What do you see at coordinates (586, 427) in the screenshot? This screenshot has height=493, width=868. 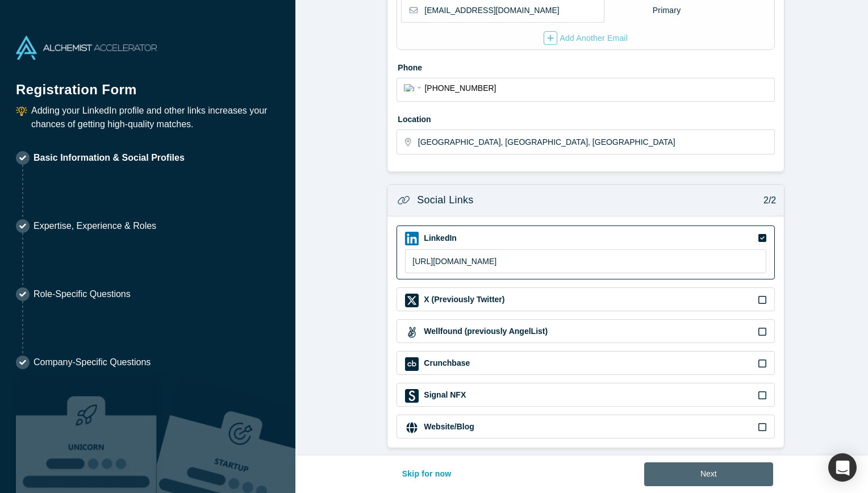 I see `div: Website/Blog iconWebsite/Blog` at bounding box center [586, 427].